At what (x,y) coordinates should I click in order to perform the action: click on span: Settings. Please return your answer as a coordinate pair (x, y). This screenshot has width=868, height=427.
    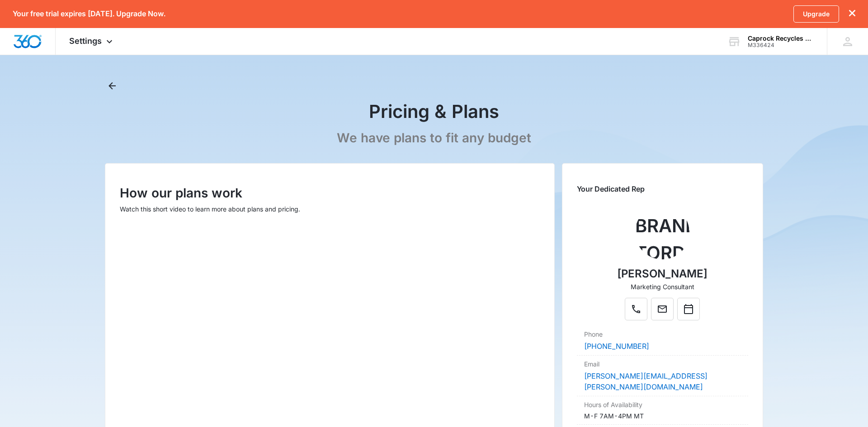
    Looking at the image, I should click on (85, 40).